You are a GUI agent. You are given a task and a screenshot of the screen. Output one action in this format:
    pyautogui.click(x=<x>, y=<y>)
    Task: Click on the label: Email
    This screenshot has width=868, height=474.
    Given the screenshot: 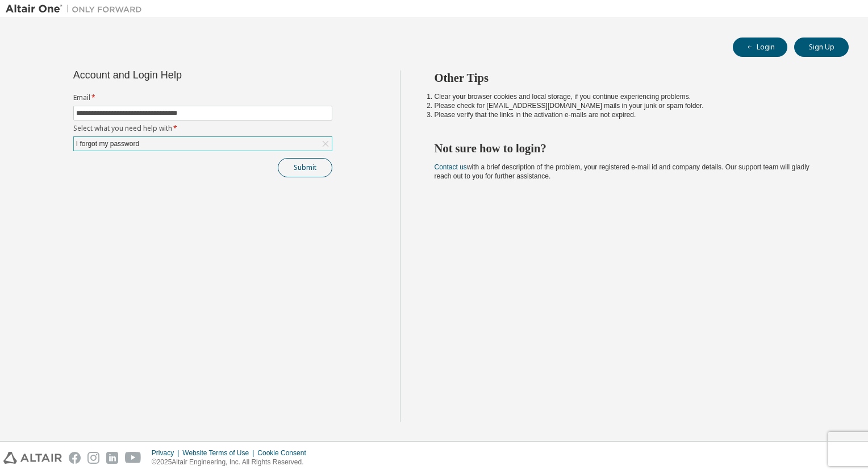 What is the action you would take?
    pyautogui.click(x=203, y=97)
    